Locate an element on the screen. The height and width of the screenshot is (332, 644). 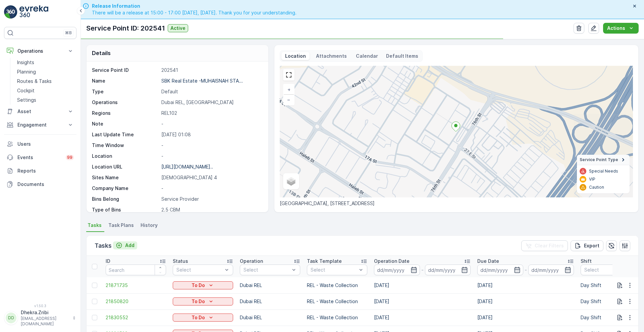
span: Release Information is located at coordinates (194, 6).